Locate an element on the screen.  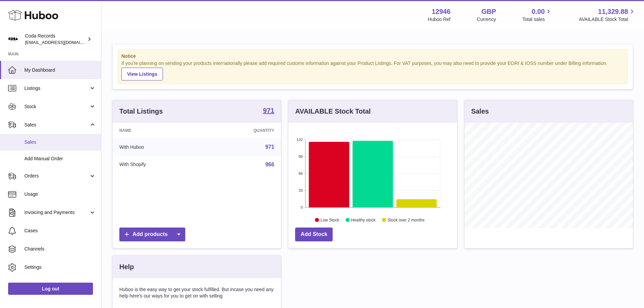
a: Log out is located at coordinates (50, 289).